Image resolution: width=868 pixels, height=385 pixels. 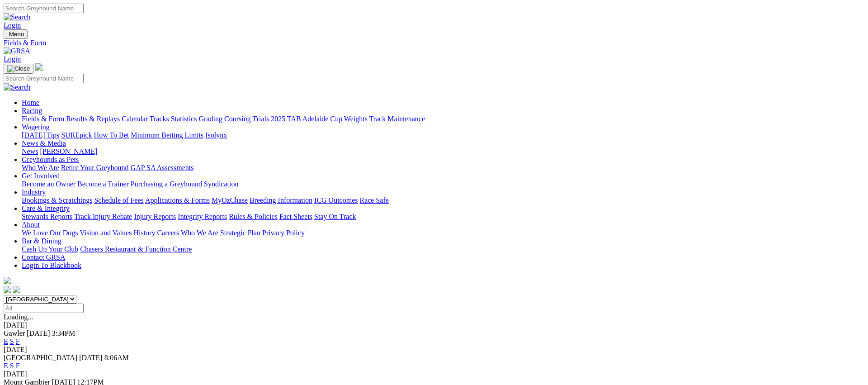 I want to click on a: Become an Owner, so click(x=49, y=183).